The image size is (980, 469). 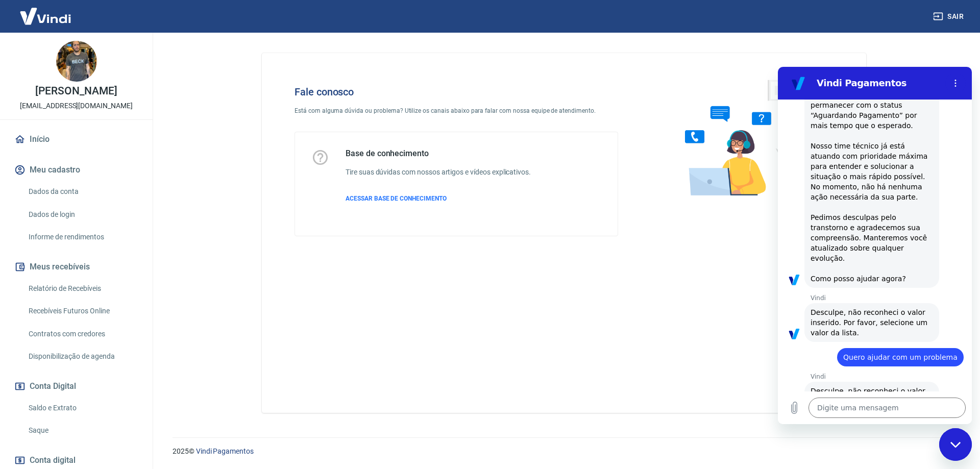 I want to click on button: Meu cadastro, so click(x=76, y=170).